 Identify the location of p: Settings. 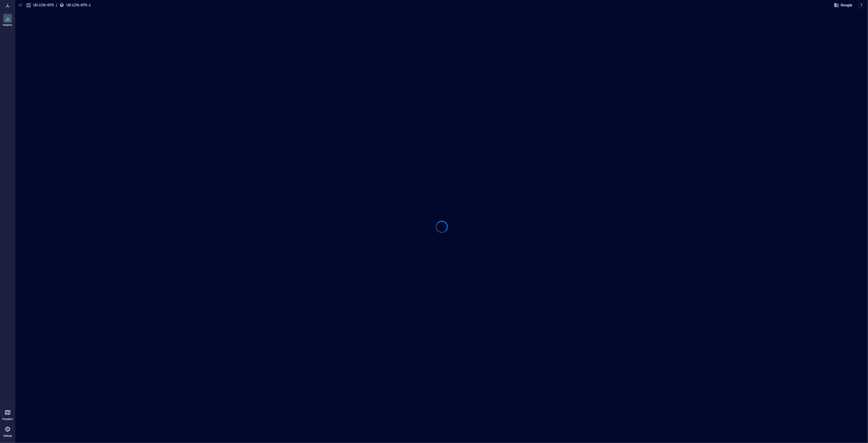
(8, 436).